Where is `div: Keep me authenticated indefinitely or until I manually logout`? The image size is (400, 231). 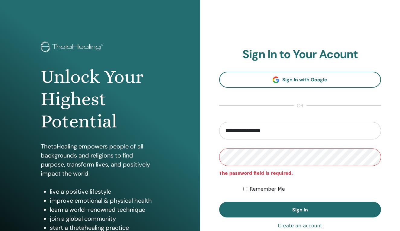 div: Keep me authenticated indefinitely or until I manually logout is located at coordinates (312, 189).